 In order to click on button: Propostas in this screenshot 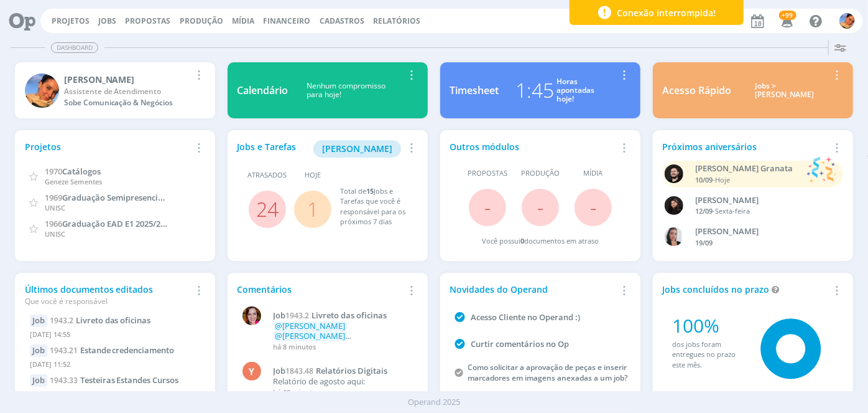, I will do `click(148, 21)`.